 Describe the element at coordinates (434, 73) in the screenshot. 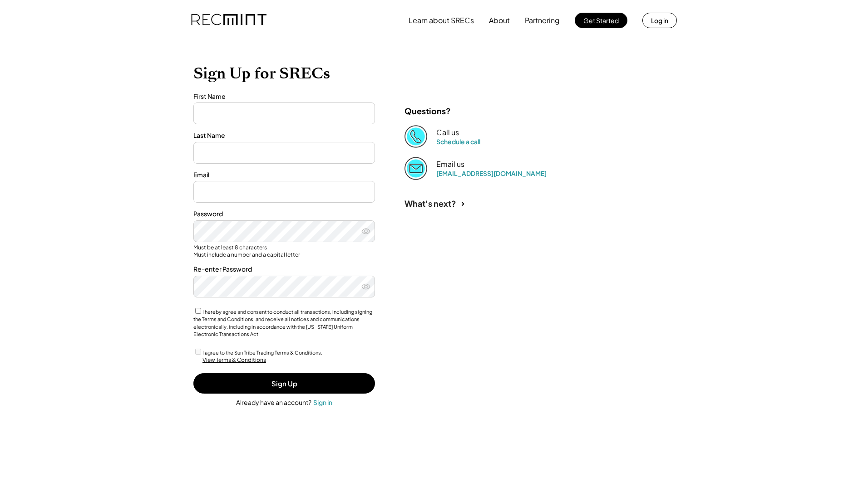

I see `h1: Sign Up for SRECs` at that location.